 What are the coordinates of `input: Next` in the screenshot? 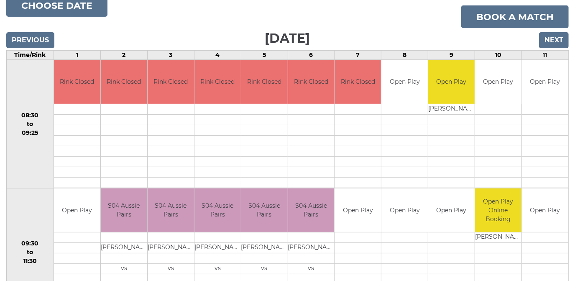 It's located at (554, 40).